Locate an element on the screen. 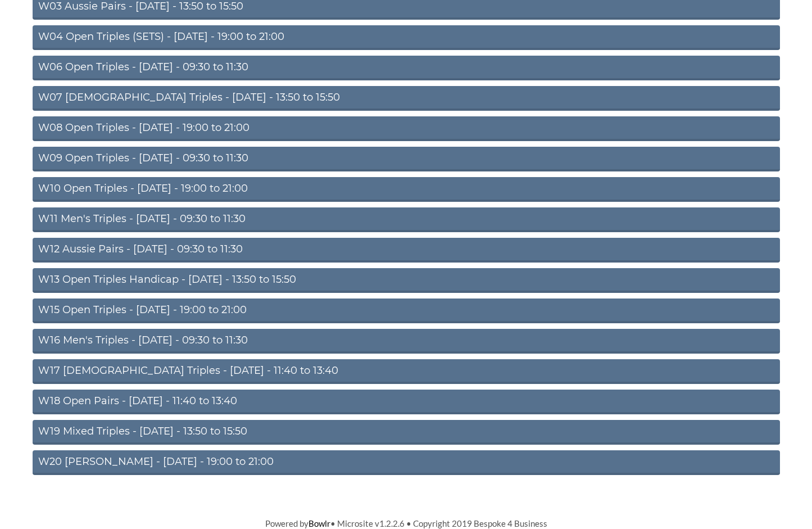 The width and height of the screenshot is (812, 529). span: Powered by • Microsite v1.2.2.6 • Copyright 2019 Bespoke 4 Business is located at coordinates (406, 523).